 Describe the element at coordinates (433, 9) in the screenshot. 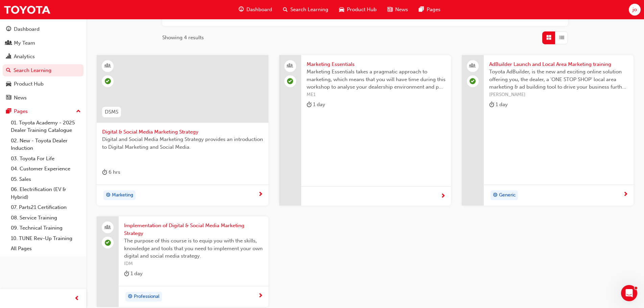

I see `span: Pages` at that location.